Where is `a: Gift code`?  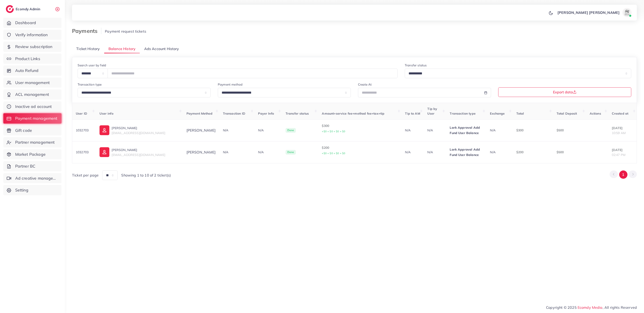 a: Gift code is located at coordinates (33, 131).